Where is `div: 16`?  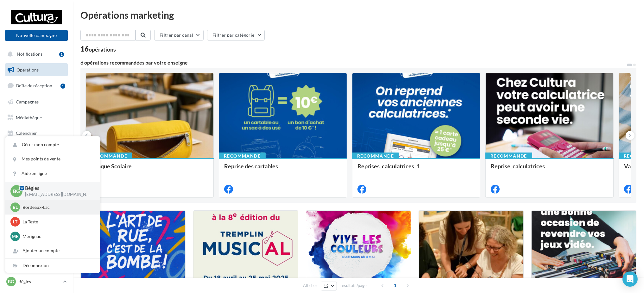
div: 16 is located at coordinates (98, 49).